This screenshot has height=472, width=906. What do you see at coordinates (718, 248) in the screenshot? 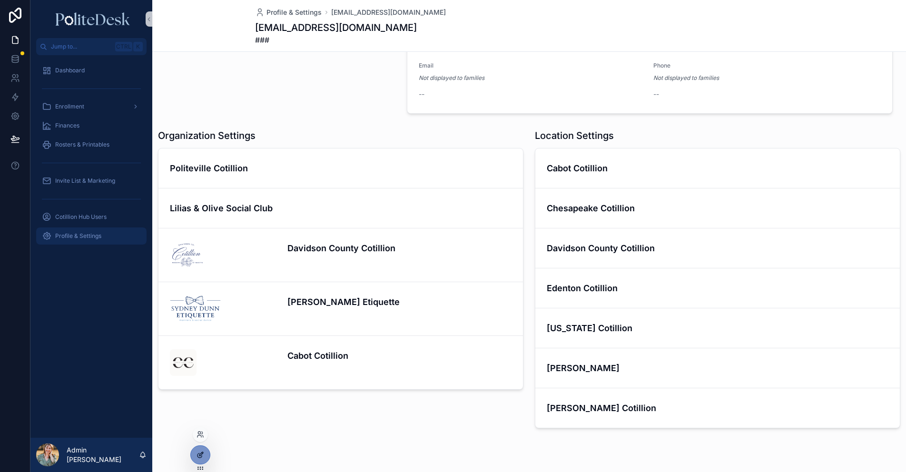
I see `a: Davidson County Cotillion` at bounding box center [718, 248].